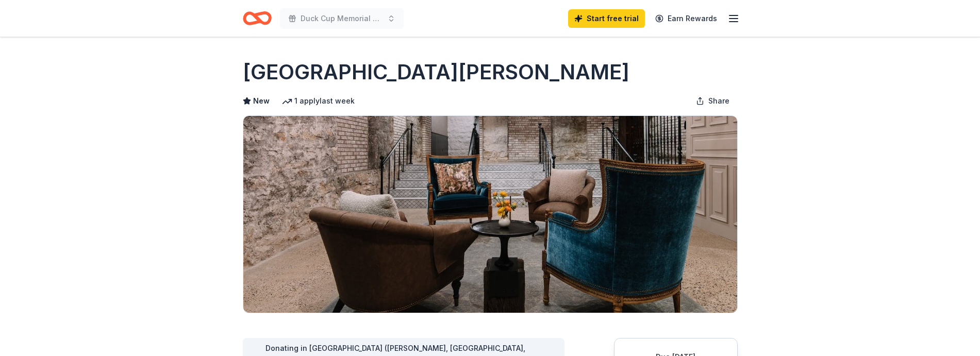 The height and width of the screenshot is (356, 980). I want to click on button: Duck Cup Memorial Gala, so click(342, 18).